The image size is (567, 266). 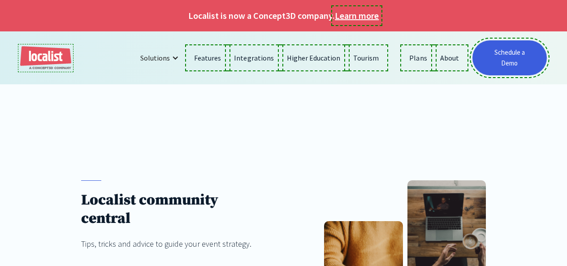 I want to click on h1: Localist community central, so click(x=172, y=209).